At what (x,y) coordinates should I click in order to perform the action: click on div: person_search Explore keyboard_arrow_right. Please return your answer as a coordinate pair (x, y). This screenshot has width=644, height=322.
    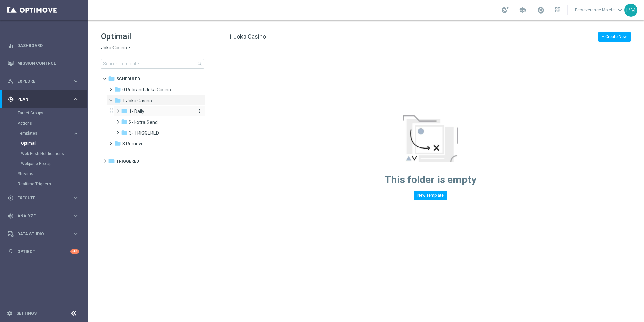
    Looking at the image, I should click on (43, 82).